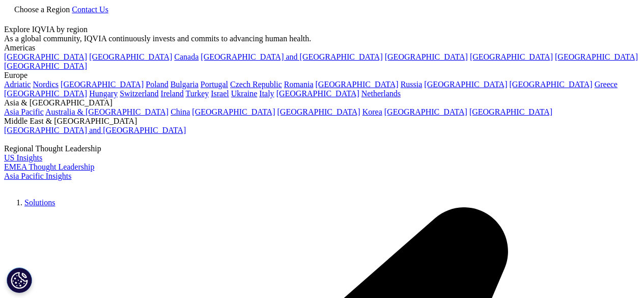  What do you see at coordinates (37, 176) in the screenshot?
I see `a: Asia Pacific Insights` at bounding box center [37, 176].